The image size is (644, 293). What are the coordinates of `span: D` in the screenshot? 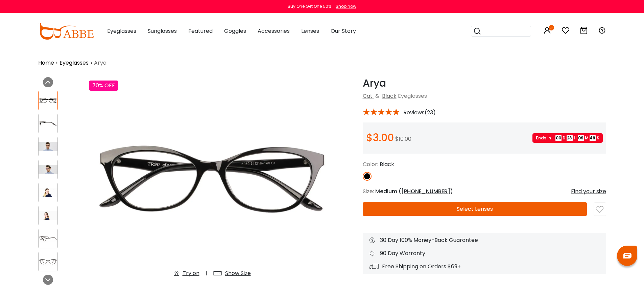 It's located at (564, 138).